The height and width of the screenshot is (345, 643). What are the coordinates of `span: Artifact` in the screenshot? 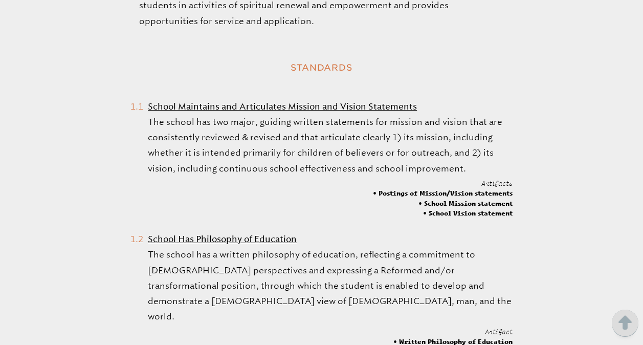 It's located at (498, 331).